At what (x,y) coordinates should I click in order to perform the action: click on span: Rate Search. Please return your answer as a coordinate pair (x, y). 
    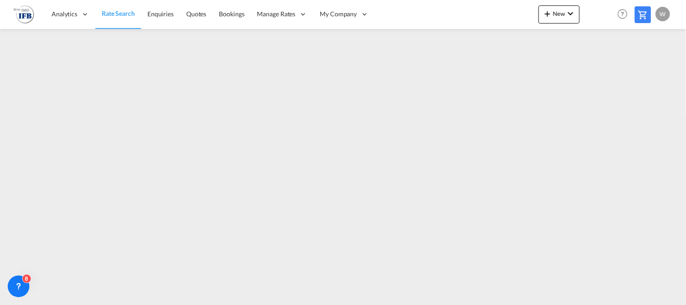
    Looking at the image, I should click on (118, 13).